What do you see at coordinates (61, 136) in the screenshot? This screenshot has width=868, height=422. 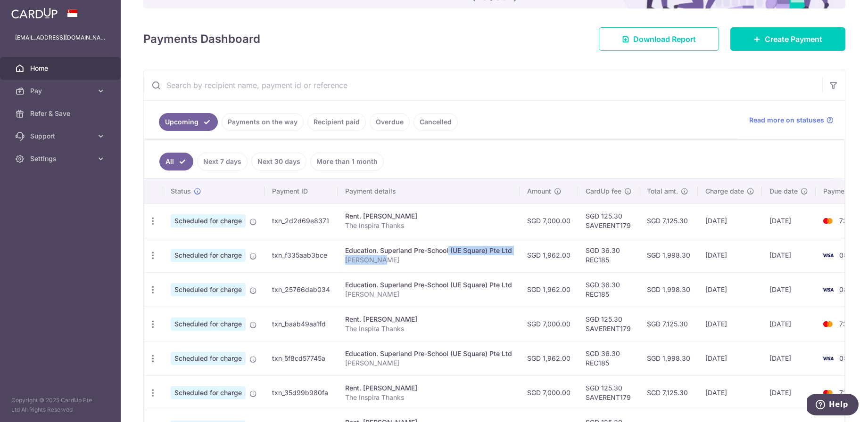 I see `span: Support` at bounding box center [61, 136].